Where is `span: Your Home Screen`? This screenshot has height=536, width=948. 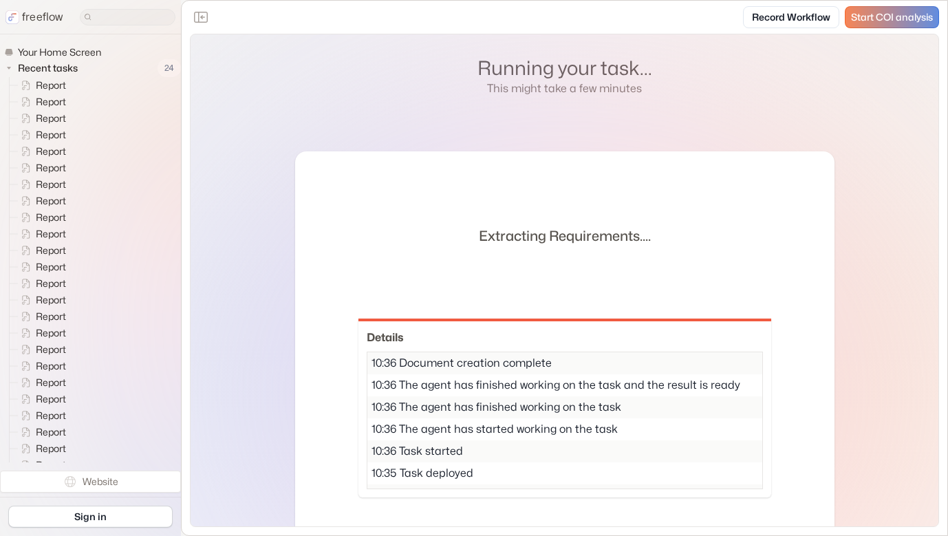
span: Your Home Screen is located at coordinates (60, 52).